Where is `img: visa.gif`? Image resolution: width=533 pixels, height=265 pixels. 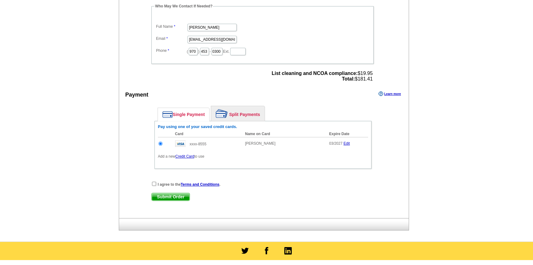 img: visa.gif is located at coordinates (181, 143).